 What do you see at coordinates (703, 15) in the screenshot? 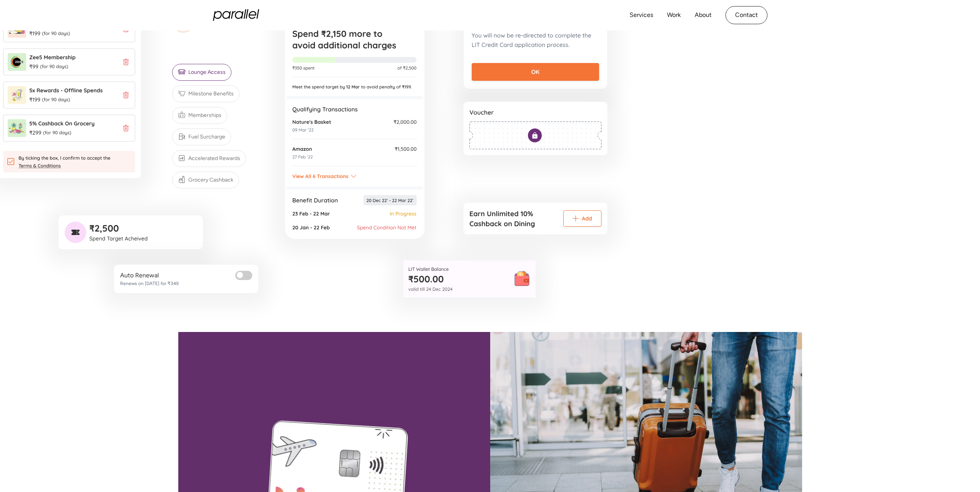
I see `a: About` at bounding box center [703, 15].